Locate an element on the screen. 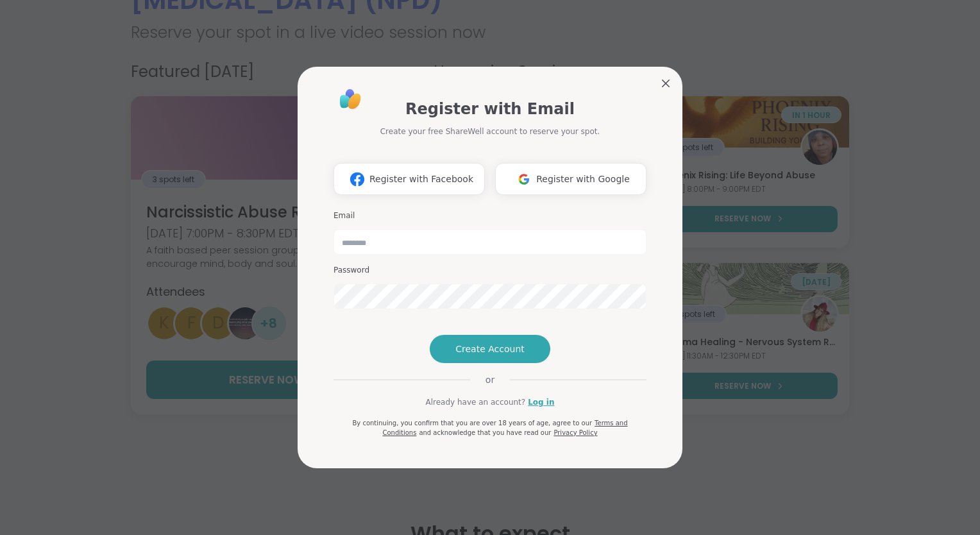  h3: Password is located at coordinates (490, 270).